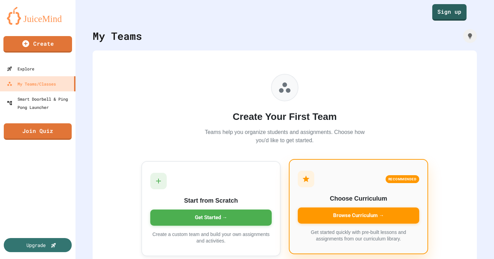 This screenshot has height=259, width=494. I want to click on h2: Create Your First Team, so click(285, 117).